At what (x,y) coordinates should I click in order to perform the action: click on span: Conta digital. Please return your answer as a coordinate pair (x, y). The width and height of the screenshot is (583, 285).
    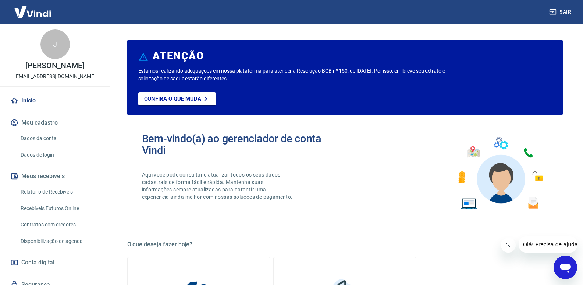
    Looking at the image, I should click on (38, 262).